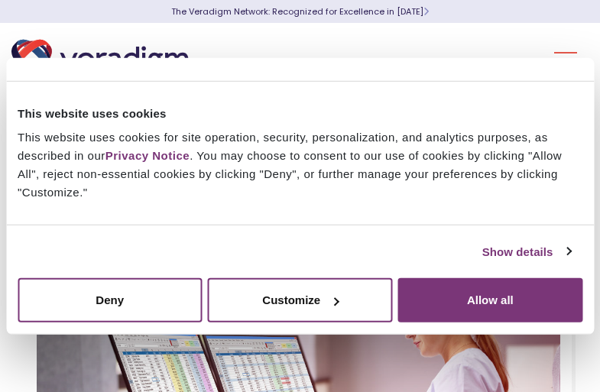 The height and width of the screenshot is (392, 600). What do you see at coordinates (426, 11) in the screenshot?
I see `span: Learn More` at bounding box center [426, 11].